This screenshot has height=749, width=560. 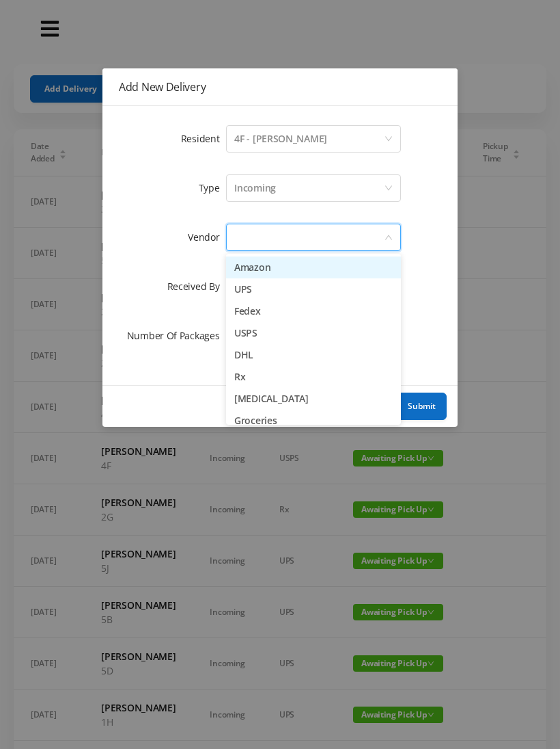 What do you see at coordinates (197, 286) in the screenshot?
I see `label: Received By` at bounding box center [197, 286].